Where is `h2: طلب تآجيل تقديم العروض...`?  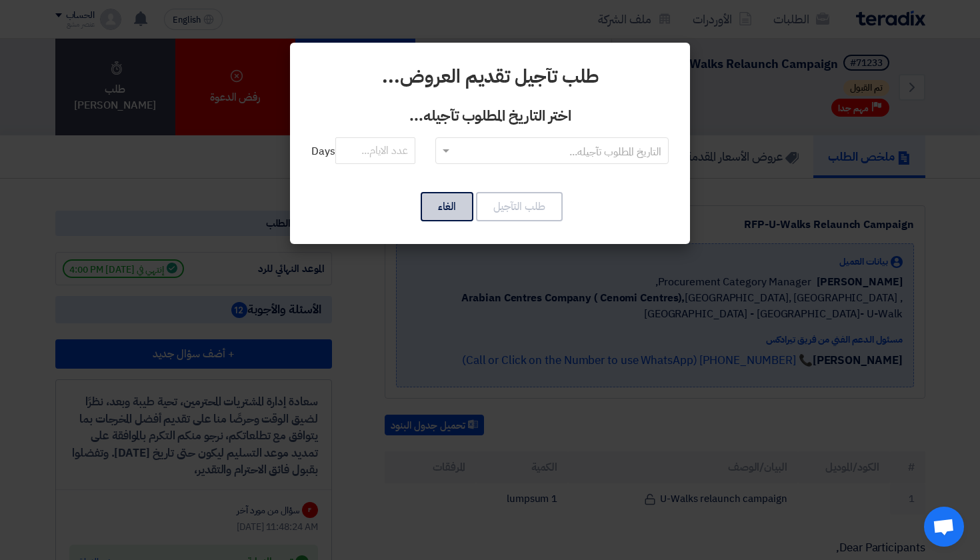 h2: طلب تآجيل تقديم العروض... is located at coordinates (490, 77).